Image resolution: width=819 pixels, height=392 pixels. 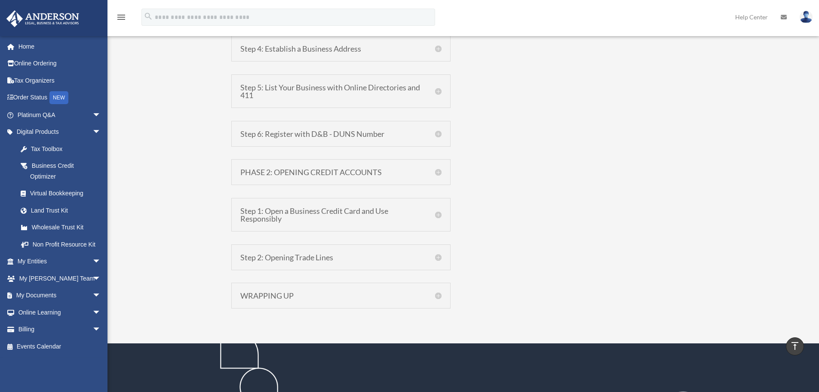 I want to click on a: Tax Organizers, so click(x=60, y=80).